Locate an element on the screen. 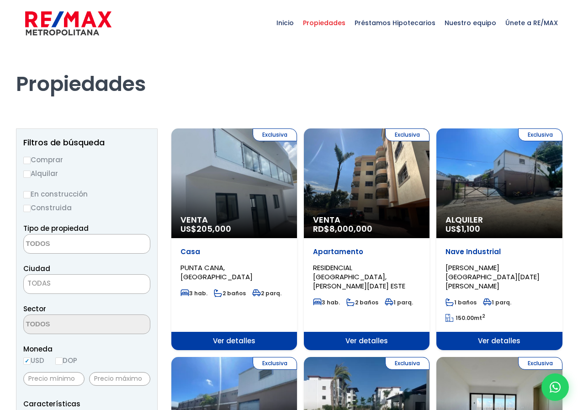 This screenshot has width=578, height=410. input: En construcción is located at coordinates (27, 195).